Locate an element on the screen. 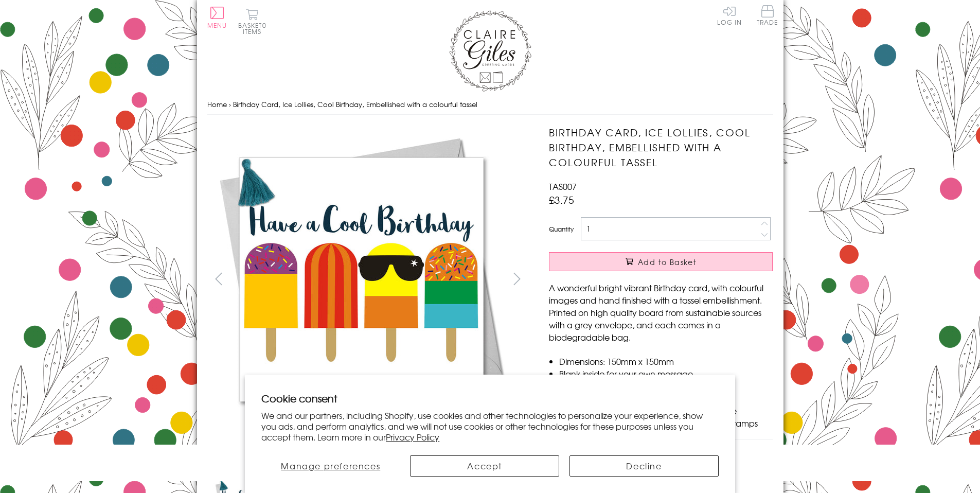 This screenshot has height=493, width=980. span: Add to Basket is located at coordinates (667, 262).